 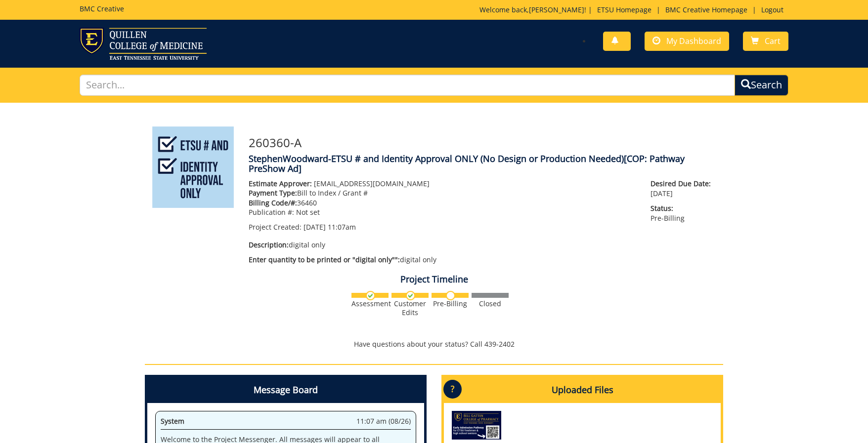 What do you see at coordinates (482, 143) in the screenshot?
I see `h3: 260360-A` at bounding box center [482, 143].